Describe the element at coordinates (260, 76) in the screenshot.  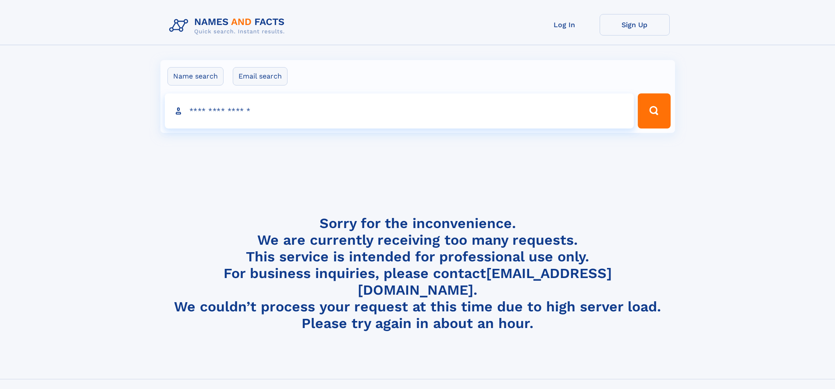
I see `label: Email search` at that location.